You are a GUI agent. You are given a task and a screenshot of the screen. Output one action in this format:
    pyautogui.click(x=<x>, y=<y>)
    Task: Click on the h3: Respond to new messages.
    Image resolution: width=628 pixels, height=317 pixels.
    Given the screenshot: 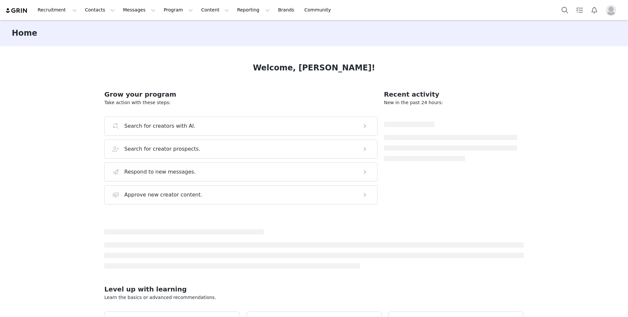 What is the action you would take?
    pyautogui.click(x=160, y=172)
    